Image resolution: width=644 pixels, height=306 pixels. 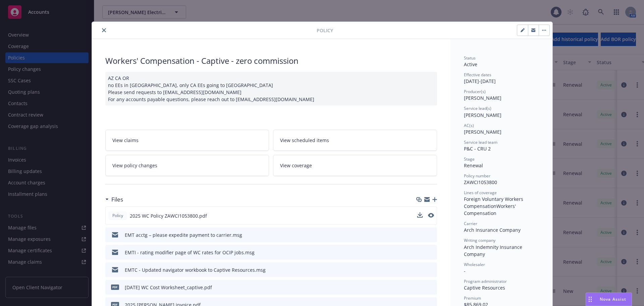 I want to click on div: Workers' Compensation - Captive - zero commission, so click(x=271, y=61).